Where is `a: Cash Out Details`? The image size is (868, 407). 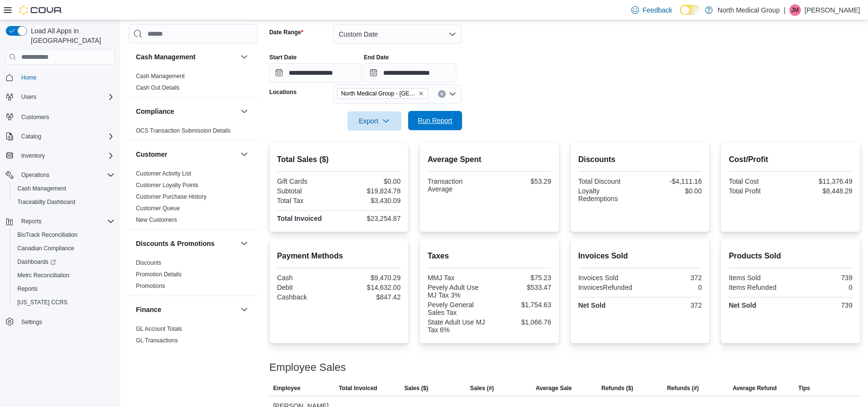 a: Cash Out Details is located at coordinates (158, 88).